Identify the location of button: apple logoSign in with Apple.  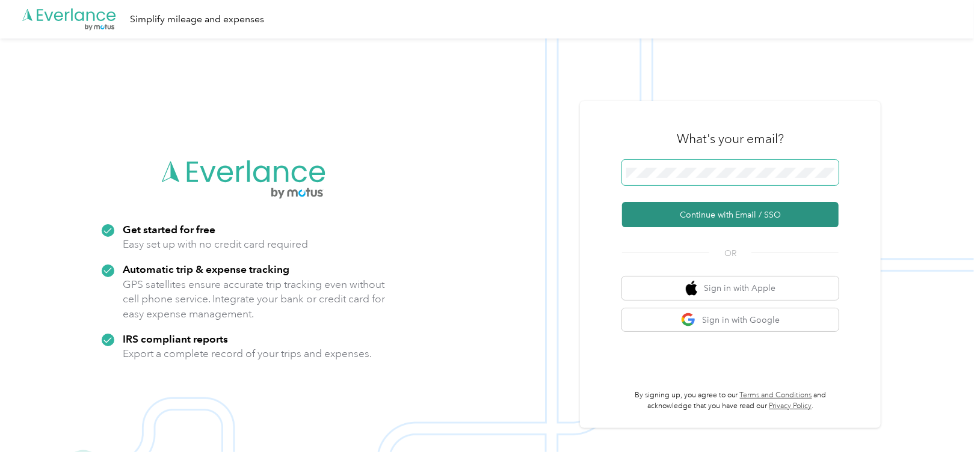
(730, 288).